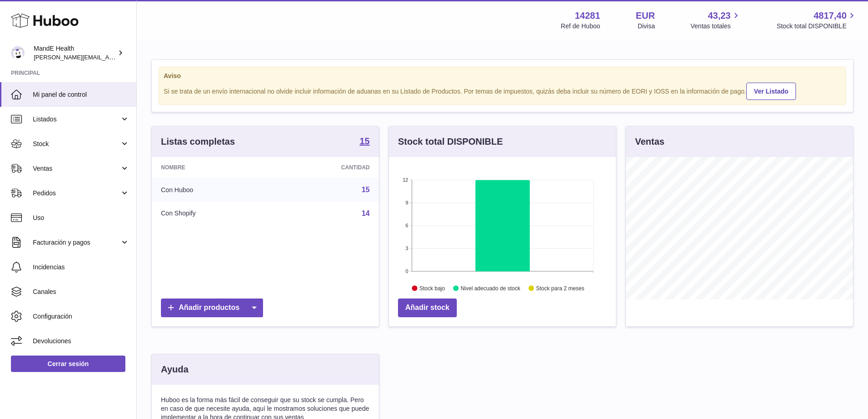  Describe the element at coordinates (212, 213) in the screenshot. I see `td: Con Shopify` at that location.